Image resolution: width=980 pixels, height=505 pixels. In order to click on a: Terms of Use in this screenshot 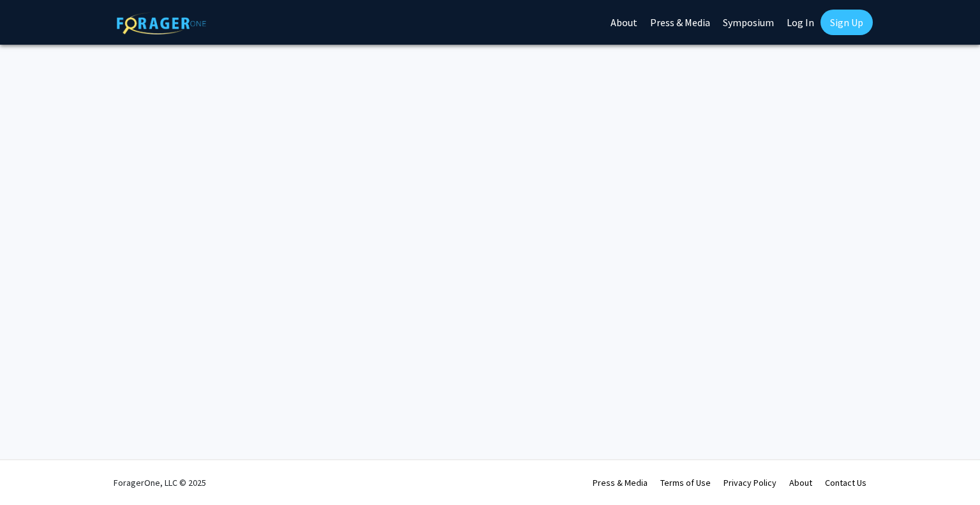, I will do `click(685, 482)`.